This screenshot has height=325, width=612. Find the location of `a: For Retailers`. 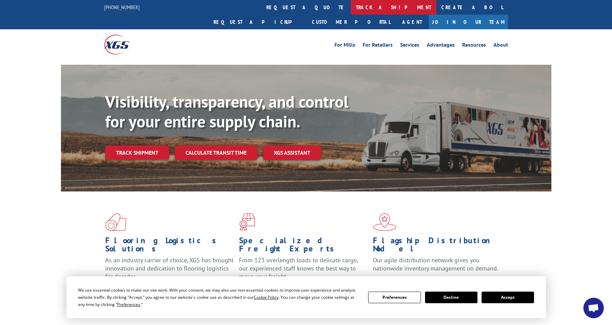

a: For Retailers is located at coordinates (378, 46).